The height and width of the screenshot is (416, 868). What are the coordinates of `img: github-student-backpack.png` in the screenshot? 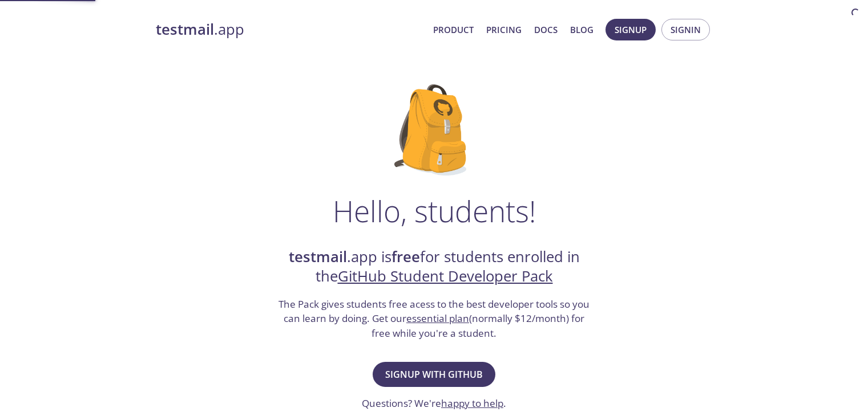 It's located at (434, 130).